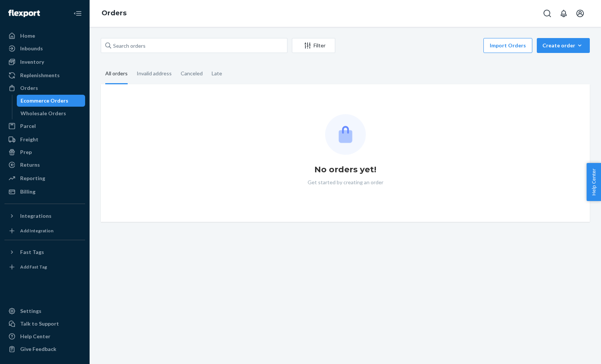 The image size is (601, 364). Describe the element at coordinates (194, 46) in the screenshot. I see `input: Search orders` at that location.